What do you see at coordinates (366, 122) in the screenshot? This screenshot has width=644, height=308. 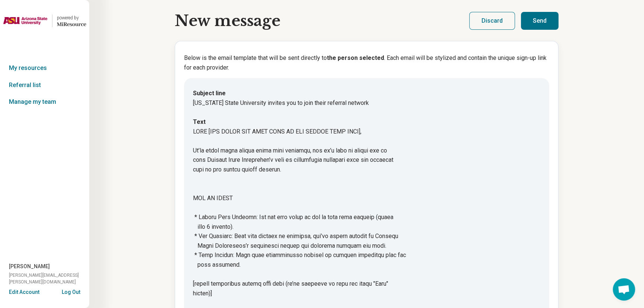 I see `dt: Text` at bounding box center [366, 122].